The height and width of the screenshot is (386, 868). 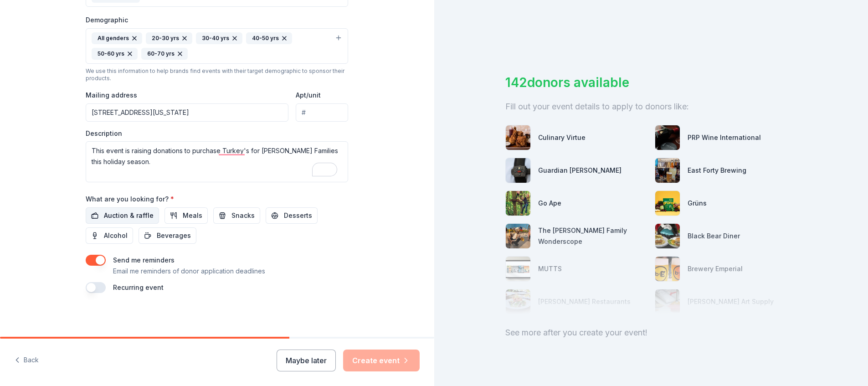 What do you see at coordinates (104, 133) in the screenshot?
I see `label: Description` at bounding box center [104, 133].